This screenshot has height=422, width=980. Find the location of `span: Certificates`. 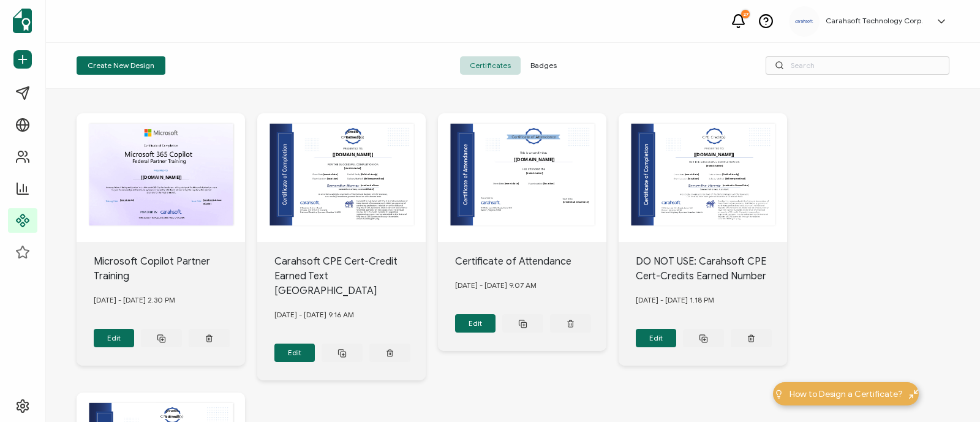

span: Certificates is located at coordinates (490, 66).